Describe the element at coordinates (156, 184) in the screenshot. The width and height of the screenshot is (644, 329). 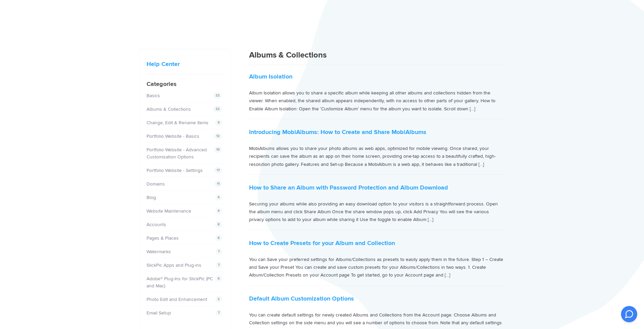
I see `a: Domains` at that location.